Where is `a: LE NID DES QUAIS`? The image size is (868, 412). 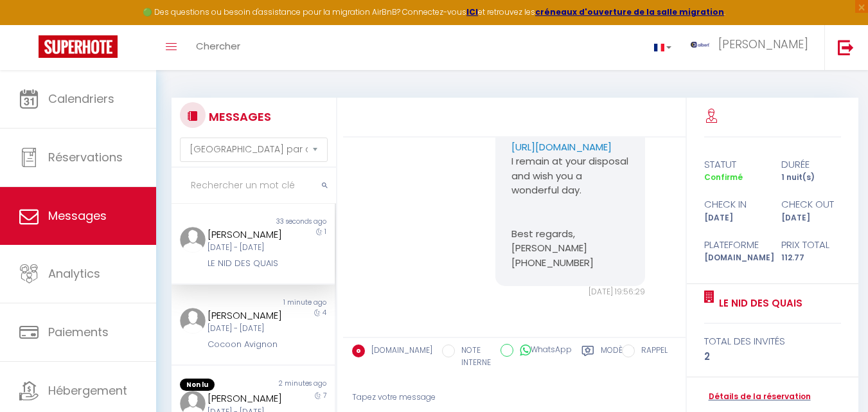 a: LE NID DES QUAIS is located at coordinates (758, 304).